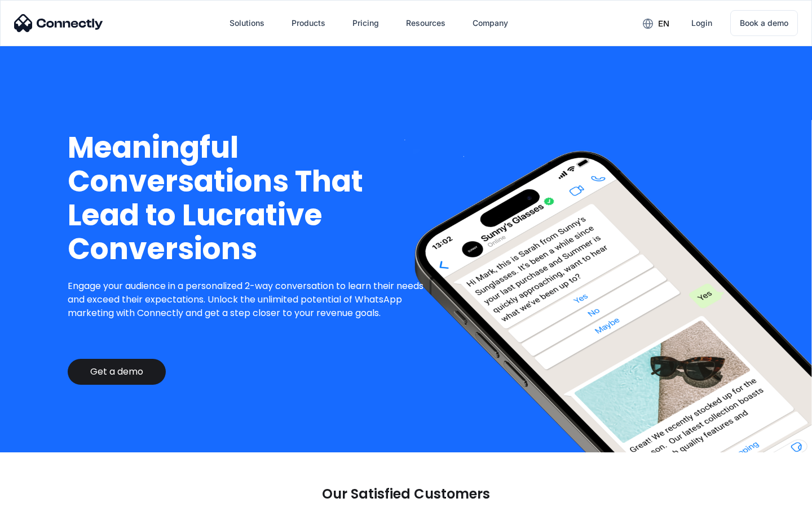  Describe the element at coordinates (39, 495) in the screenshot. I see `aside: Language selected: English` at that location.